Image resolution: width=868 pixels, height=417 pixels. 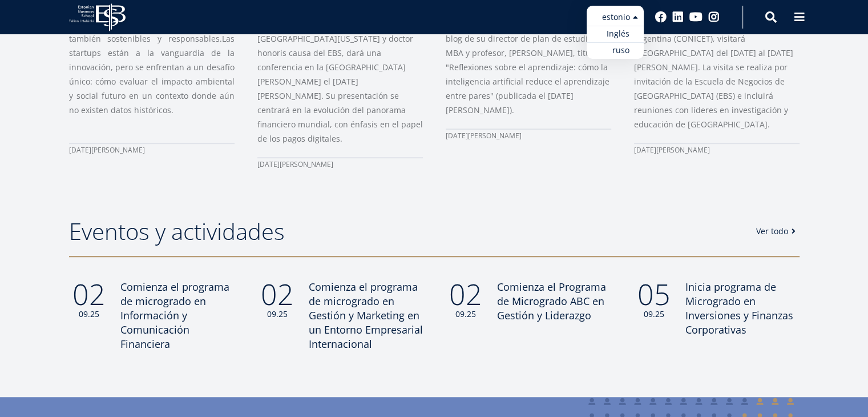 I want to click on a: ruso, so click(x=615, y=50).